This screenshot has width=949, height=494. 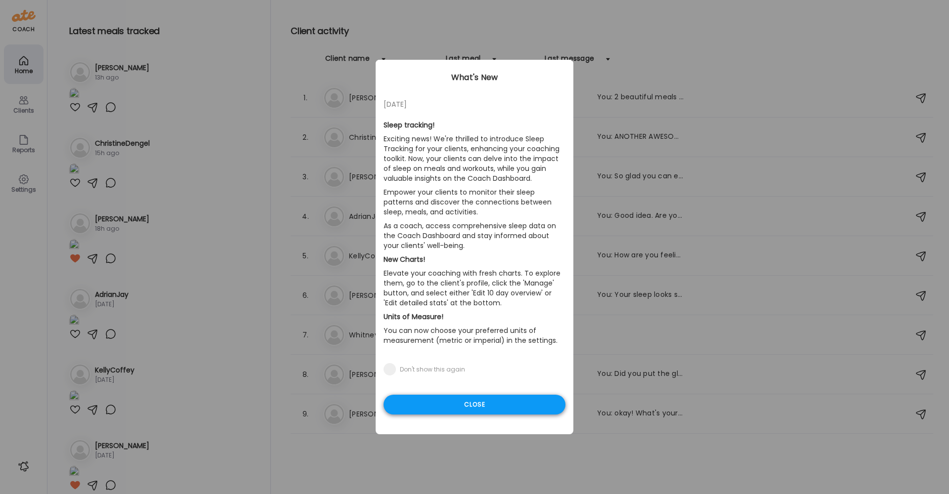 I want to click on b: Sleep tracking!, so click(x=409, y=125).